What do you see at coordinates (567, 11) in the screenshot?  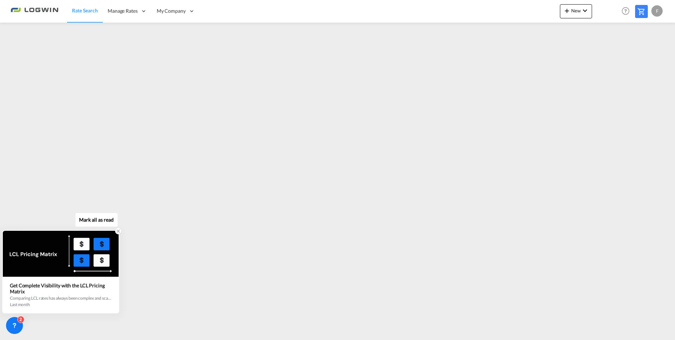 I see `md-icon: icon-plus 400-fg` at bounding box center [567, 11].